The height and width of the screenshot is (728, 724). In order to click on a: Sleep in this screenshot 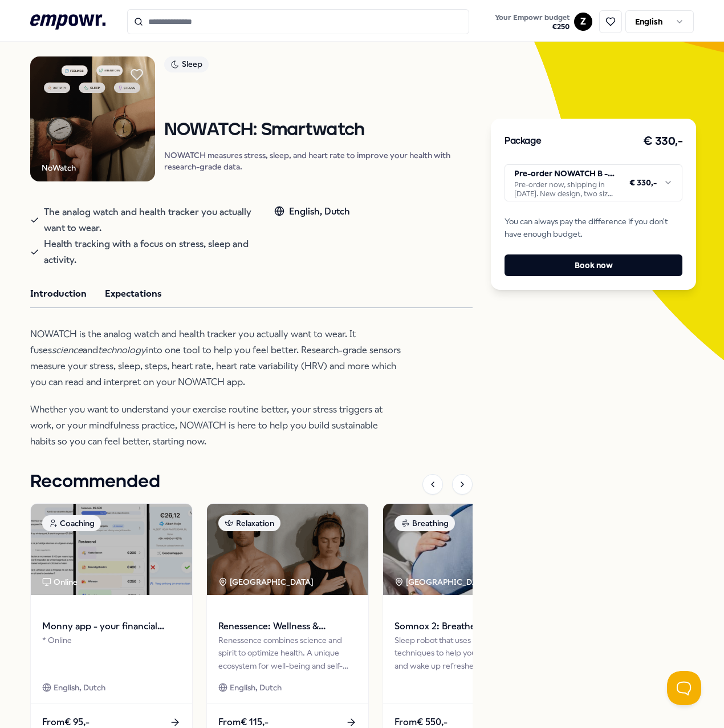, I will do `click(318, 67)`.